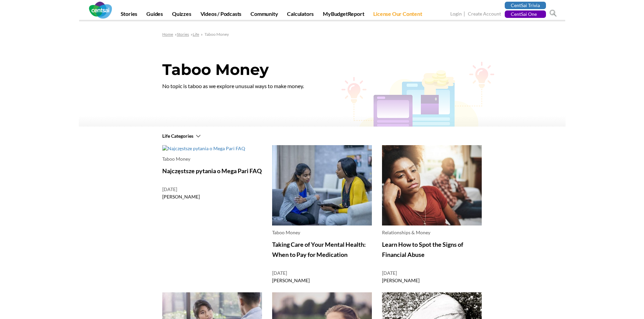 The image size is (644, 319). I want to click on img: Taking Care of Your Mental Health: When to Pay for Medication, so click(322, 185).